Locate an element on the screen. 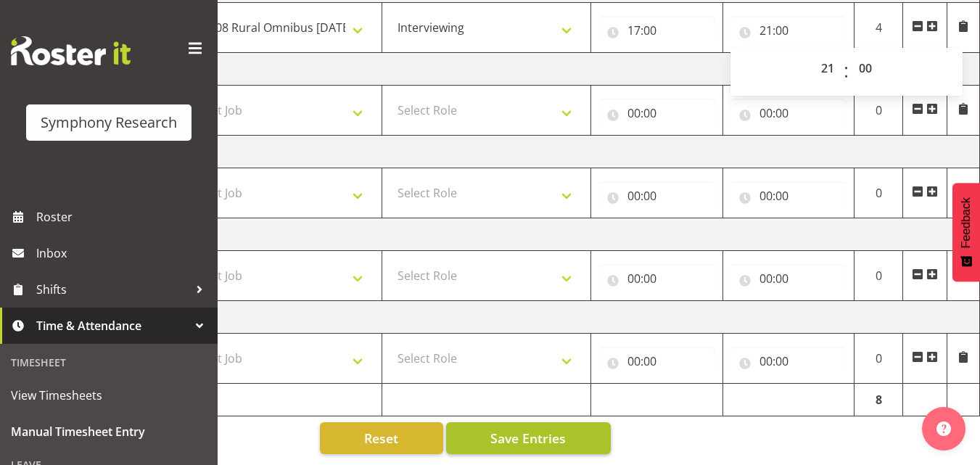 The image size is (980, 465). a: View Timesheets is located at coordinates (109, 396).